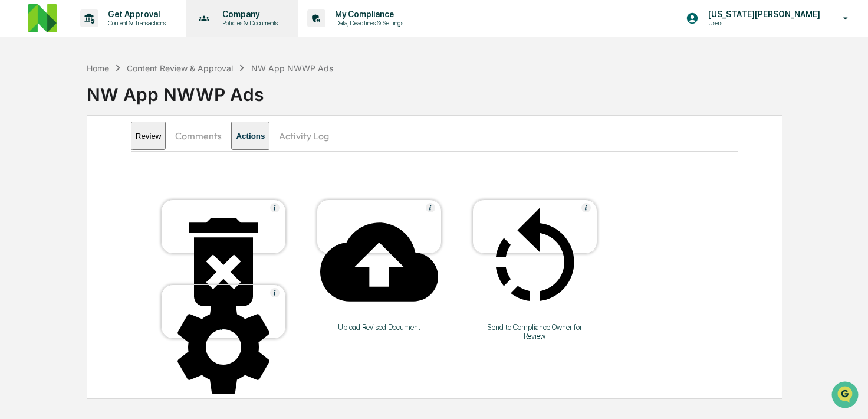  What do you see at coordinates (116, 154) in the screenshot?
I see `a: 🗄️Attestations` at bounding box center [116, 154].